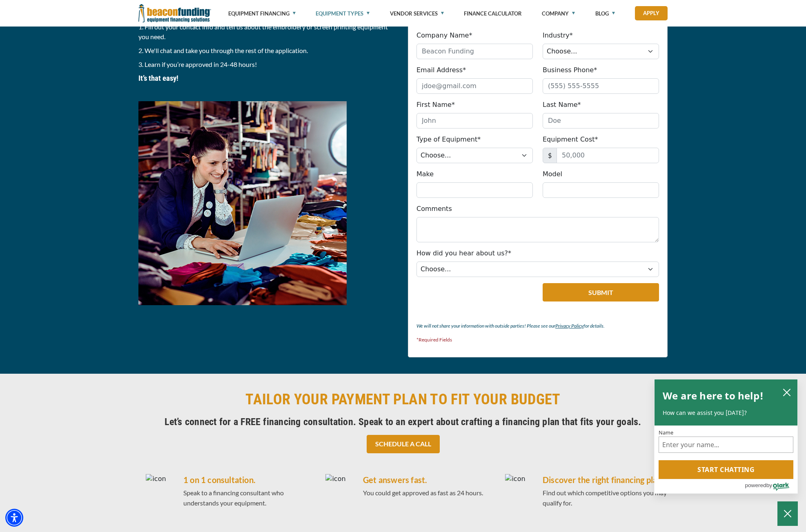 The width and height of the screenshot is (806, 532). I want to click on button: Submit, so click(601, 292).